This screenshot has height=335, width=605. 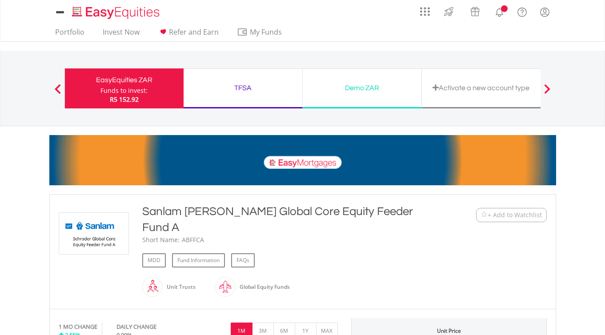 I want to click on div: TFSA, so click(x=243, y=88).